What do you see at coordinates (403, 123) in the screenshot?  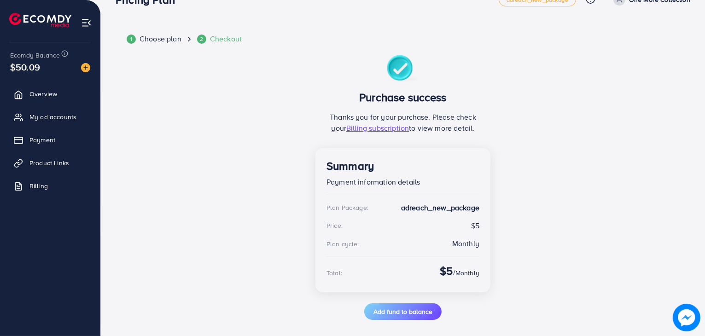 I see `p: Thanks you for your purchase. Please check your to view more detail.` at bounding box center [403, 123].